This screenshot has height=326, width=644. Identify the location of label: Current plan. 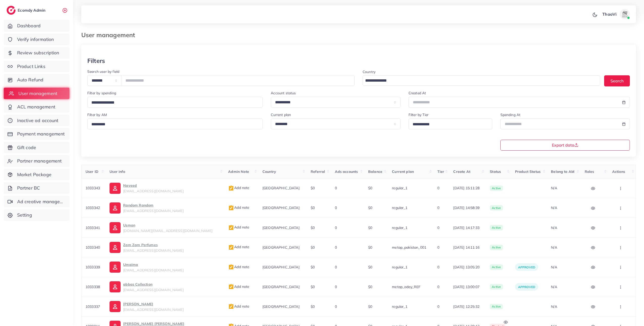
(280, 114).